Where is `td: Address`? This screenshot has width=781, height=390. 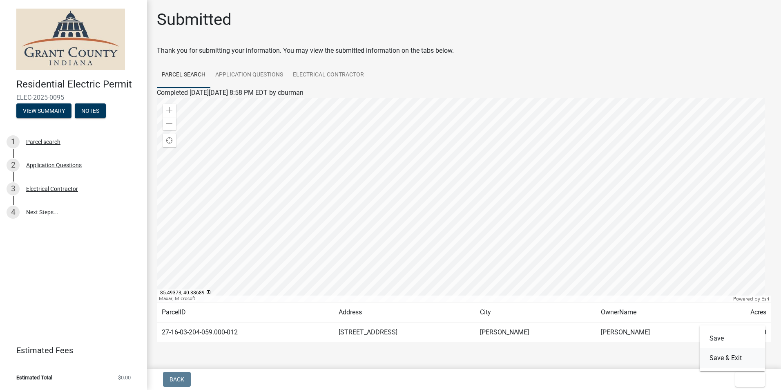
td: Address is located at coordinates (404, 312).